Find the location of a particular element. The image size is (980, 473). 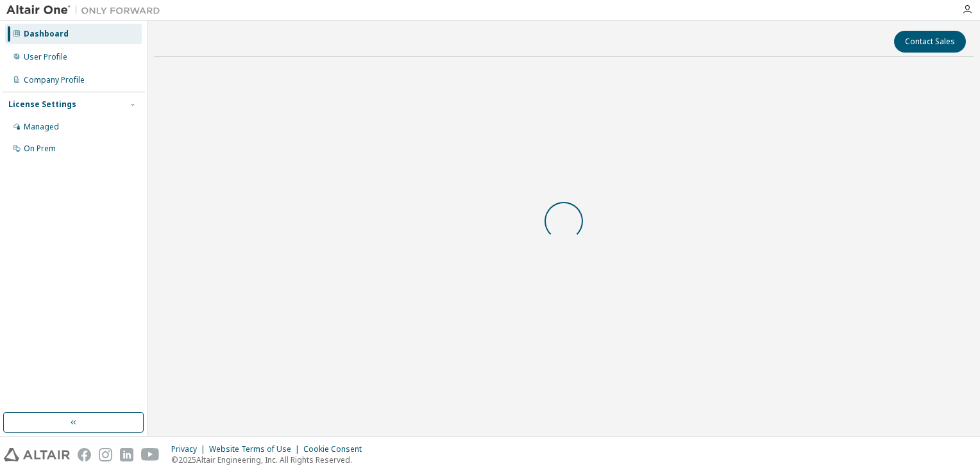

img: instagram.svg is located at coordinates (105, 455).